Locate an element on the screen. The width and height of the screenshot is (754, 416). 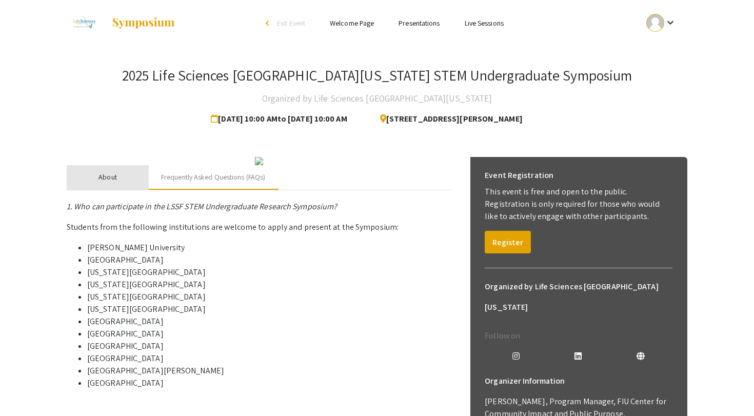
a: Presentations is located at coordinates (419, 23).